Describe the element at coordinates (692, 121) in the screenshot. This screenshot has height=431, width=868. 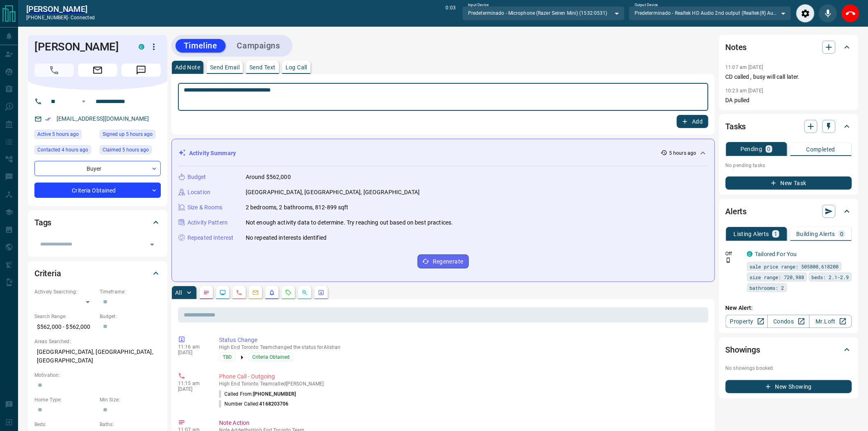
I see `button: Add` at that location.